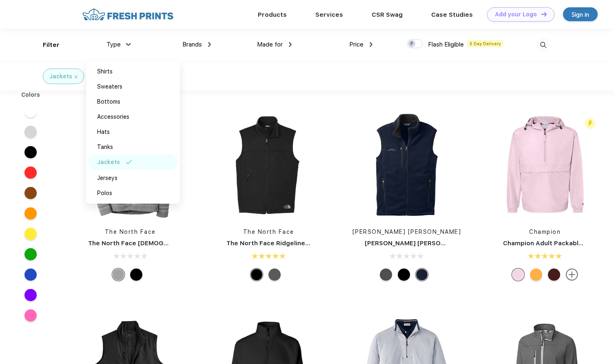 This screenshot has height=364, width=614. I want to click on div: Polos, so click(104, 193).